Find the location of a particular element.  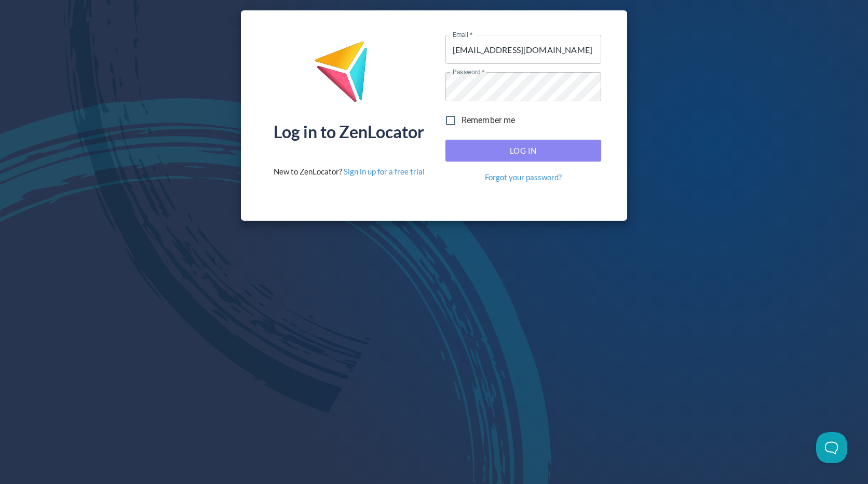

a: Forgot your password? is located at coordinates (523, 177).